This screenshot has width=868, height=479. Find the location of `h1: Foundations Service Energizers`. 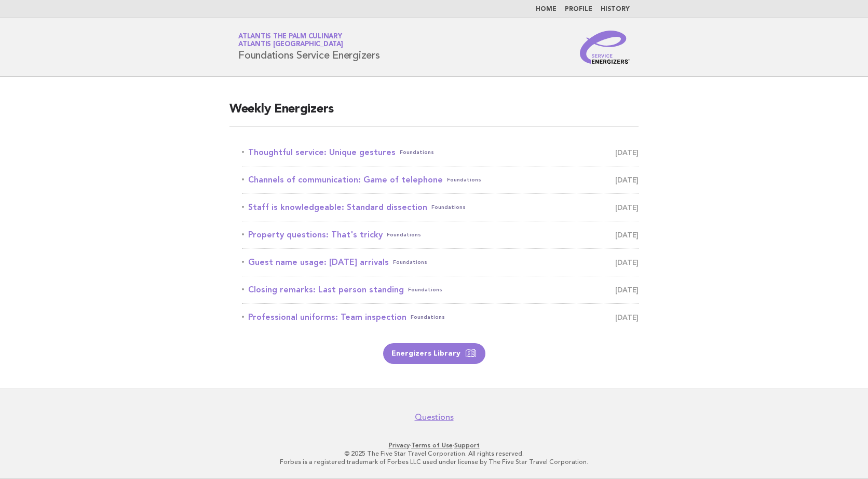

h1: Foundations Service Energizers is located at coordinates (309, 47).